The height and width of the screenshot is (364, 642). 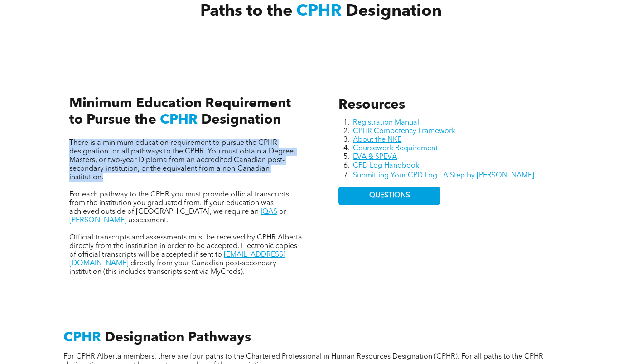 What do you see at coordinates (269, 212) in the screenshot?
I see `a: IQAS` at bounding box center [269, 212].